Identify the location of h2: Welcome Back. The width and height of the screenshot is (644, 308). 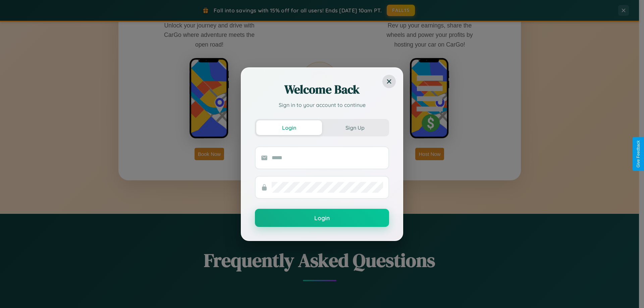
(322, 90).